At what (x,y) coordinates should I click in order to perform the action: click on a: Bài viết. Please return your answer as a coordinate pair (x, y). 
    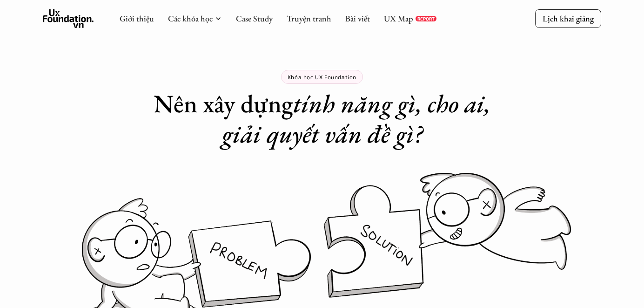
    Looking at the image, I should click on (357, 18).